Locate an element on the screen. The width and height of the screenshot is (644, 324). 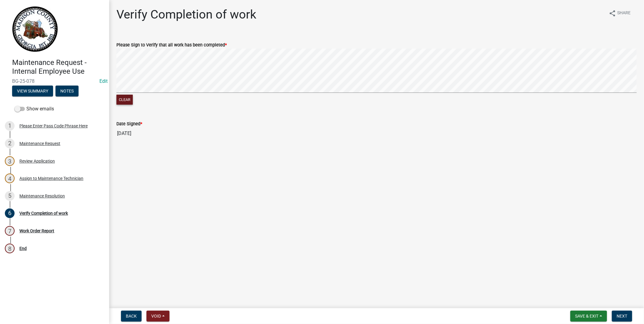
button: Void is located at coordinates (158, 316).